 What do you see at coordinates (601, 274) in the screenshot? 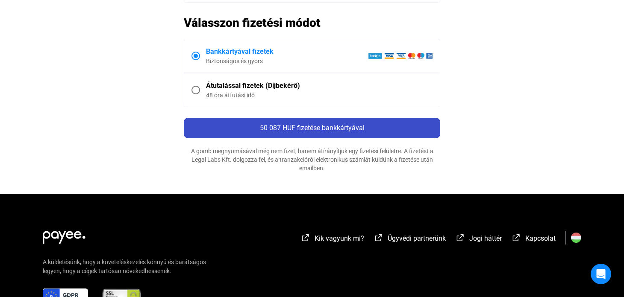
I see `div: Open Intercom Messenger` at bounding box center [601, 274].